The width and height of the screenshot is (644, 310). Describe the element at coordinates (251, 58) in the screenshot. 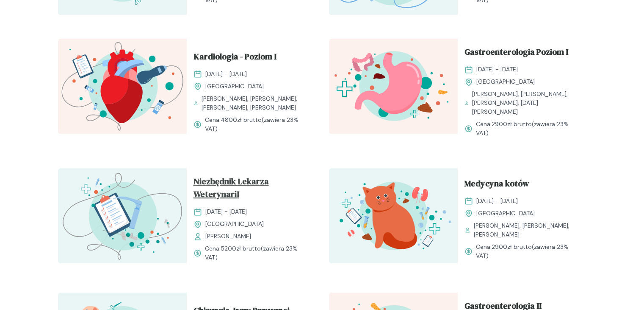

I see `a: Kardiologia - Poziom I` at that location.